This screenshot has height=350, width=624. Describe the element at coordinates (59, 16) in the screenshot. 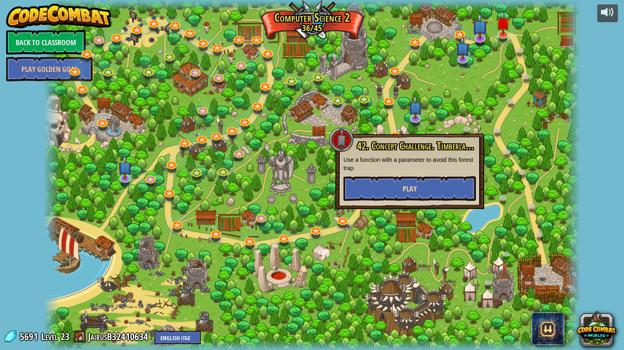

I see `img: CodeCombat - Learn how to code by playing a game` at that location.